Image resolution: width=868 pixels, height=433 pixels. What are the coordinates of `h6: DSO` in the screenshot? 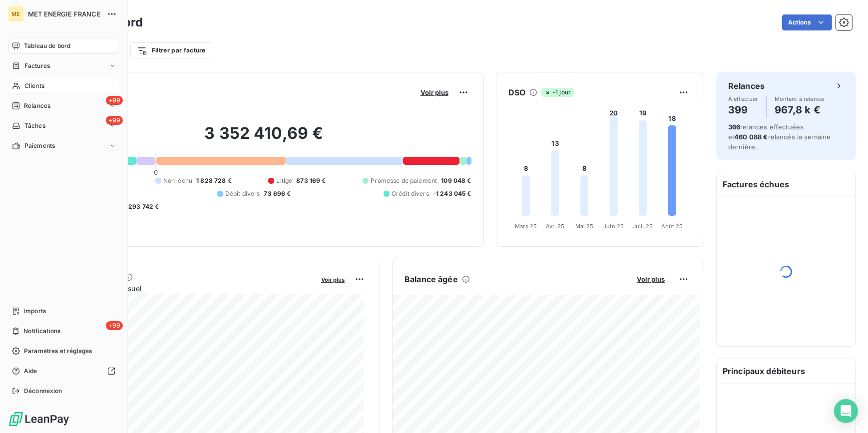 It's located at (517, 93).